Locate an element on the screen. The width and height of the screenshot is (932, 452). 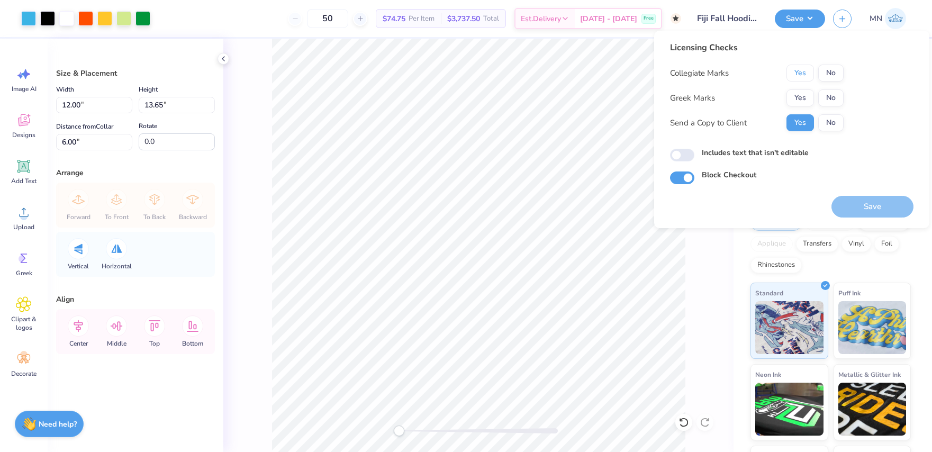
div: Greek Marks is located at coordinates (692, 98).